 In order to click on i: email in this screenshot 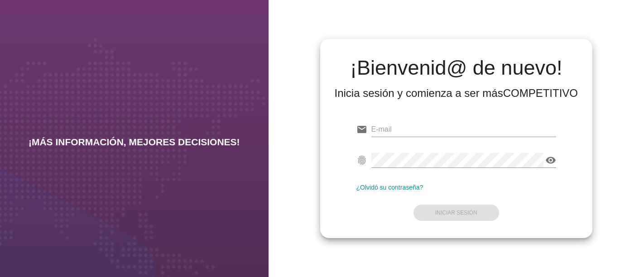, I will do `click(362, 129)`.